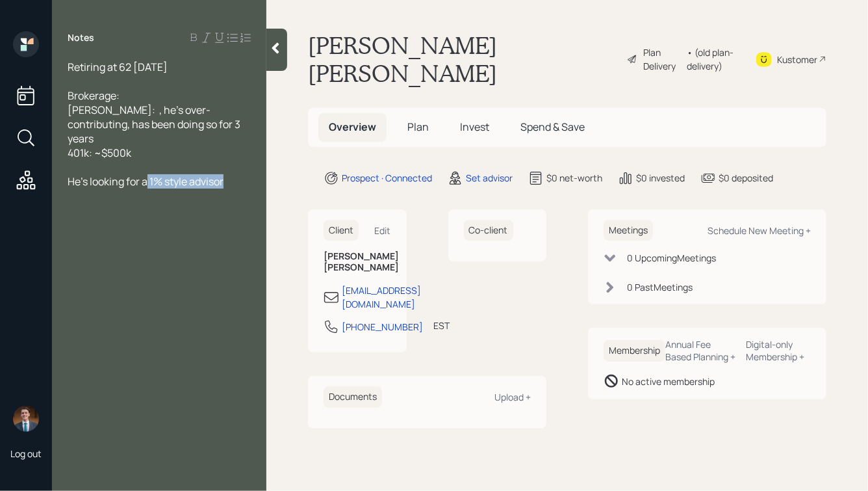 The width and height of the screenshot is (868, 491). I want to click on div: EST, so click(441, 325).